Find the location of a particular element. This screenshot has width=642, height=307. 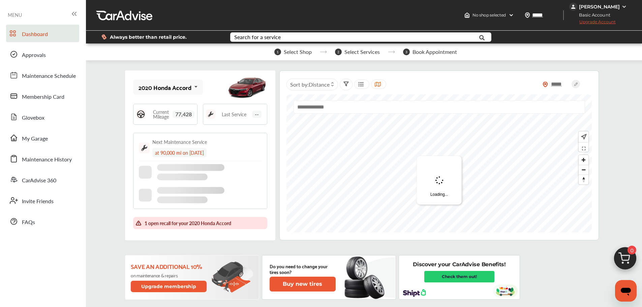

img: location_vector.a44bc228.svg is located at coordinates (527, 15).